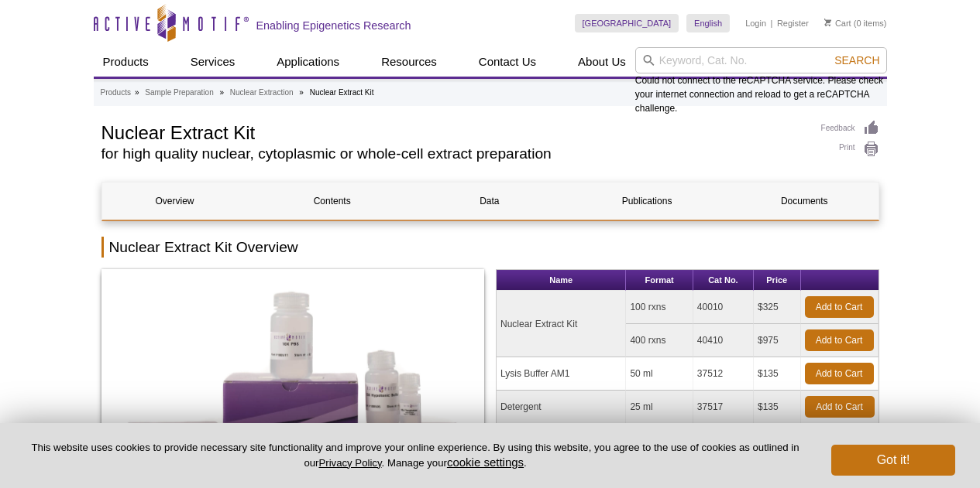 The image size is (980, 488). Describe the element at coordinates (761, 81) in the screenshot. I see `div: Could not connect to the reCAPTCHA service. Please check your internet connection and reload to g...` at that location.